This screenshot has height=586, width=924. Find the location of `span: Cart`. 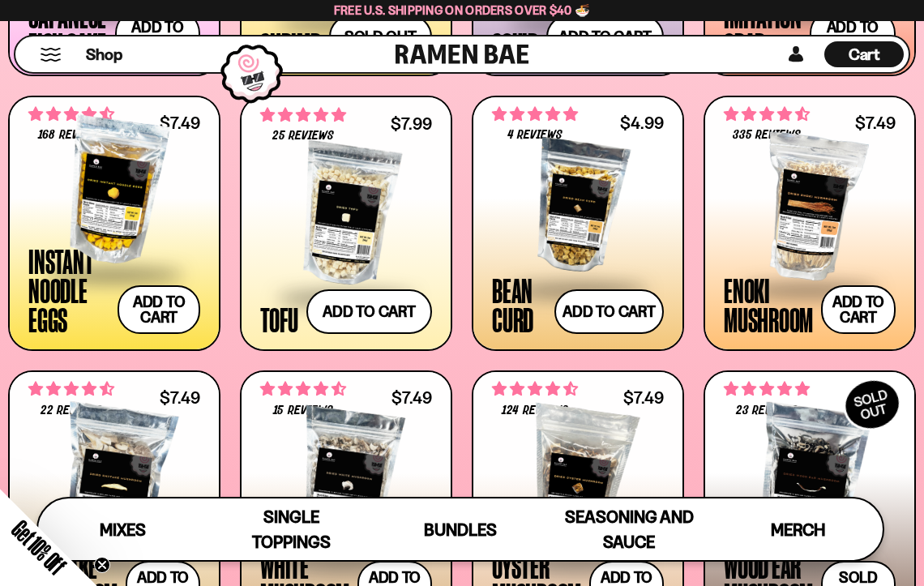

span: Cart is located at coordinates (864, 54).